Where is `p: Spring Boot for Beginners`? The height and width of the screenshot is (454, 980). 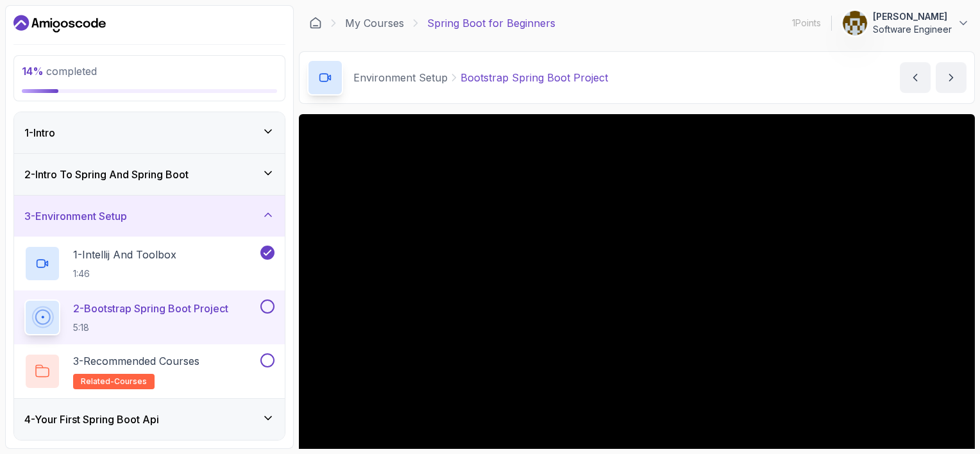 p: Spring Boot for Beginners is located at coordinates (492, 23).